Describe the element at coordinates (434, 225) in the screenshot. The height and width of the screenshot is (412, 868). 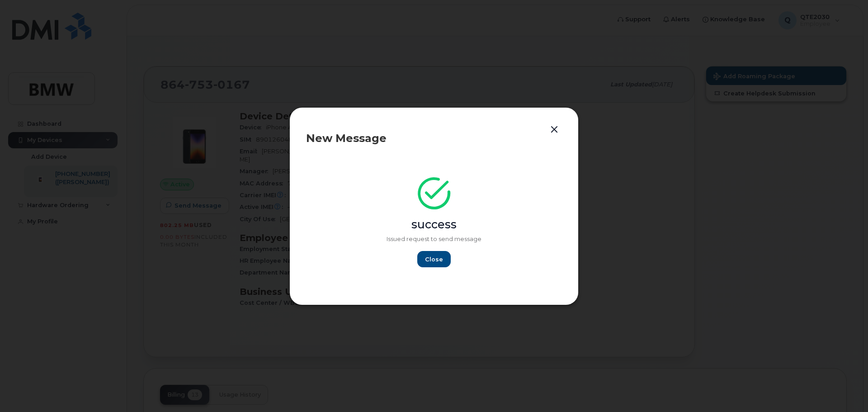
I see `div: success` at that location.